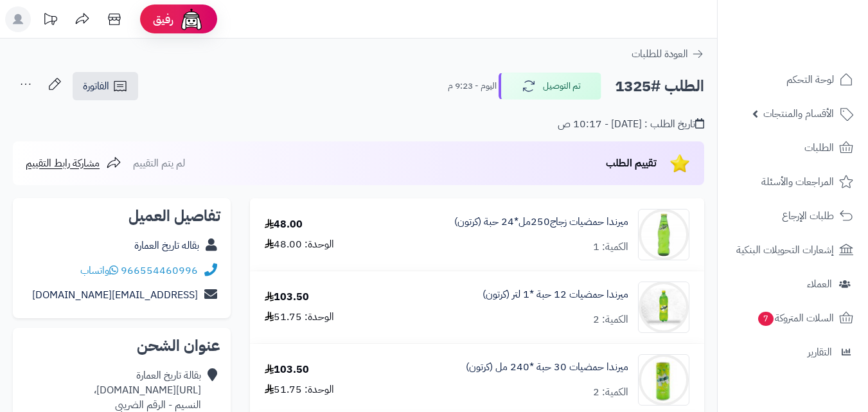  What do you see at coordinates (472, 86) in the screenshot?
I see `small: اليوم - 9:23 م` at bounding box center [472, 86].